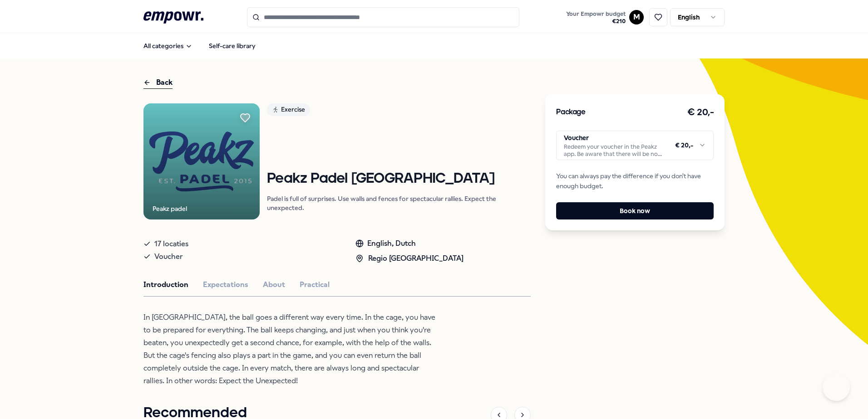 The width and height of the screenshot is (868, 419). I want to click on span: Your Empowr budget, so click(596, 14).